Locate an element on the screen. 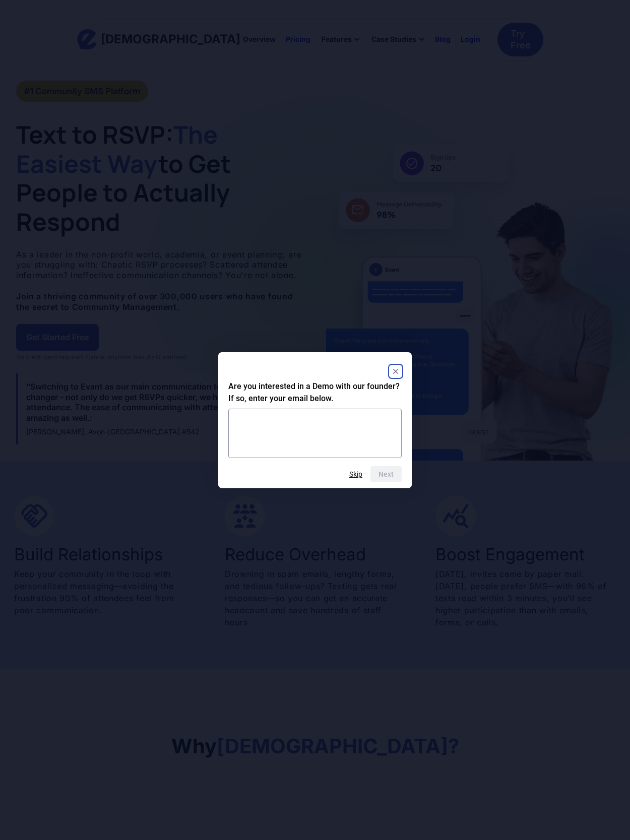  button: Close is located at coordinates (395, 371).